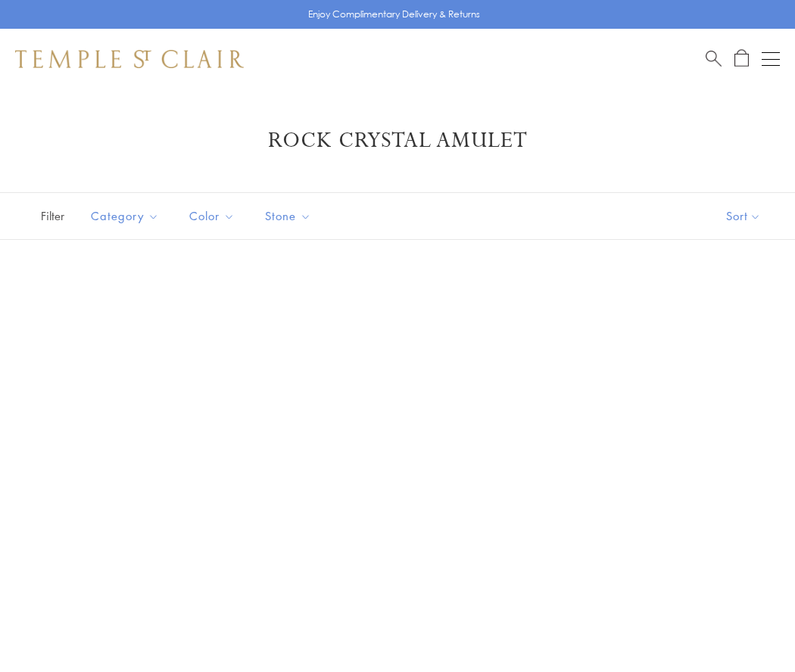 The image size is (795, 672). What do you see at coordinates (397, 141) in the screenshot?
I see `h1: Rock Crystal Amulet` at bounding box center [397, 141].